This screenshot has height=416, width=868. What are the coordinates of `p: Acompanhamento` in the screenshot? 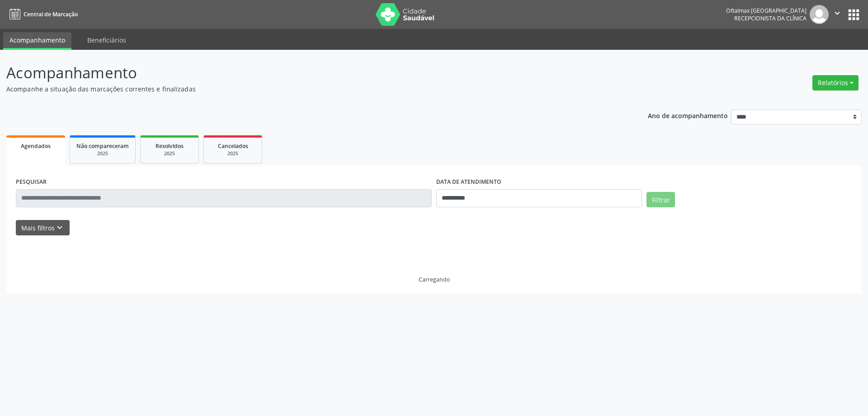 It's located at (306, 73).